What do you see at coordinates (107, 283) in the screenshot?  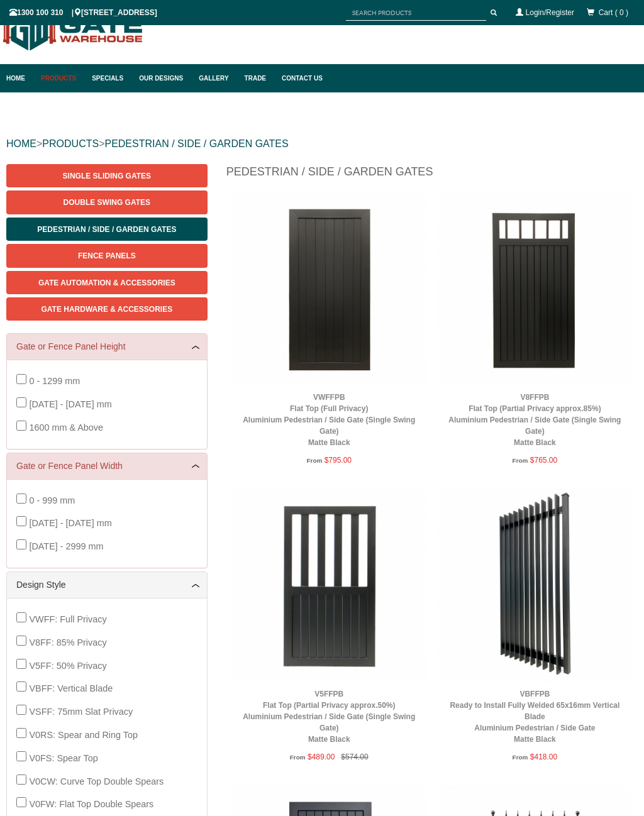 I see `span: Gate Automation & Accessories` at bounding box center [107, 283].